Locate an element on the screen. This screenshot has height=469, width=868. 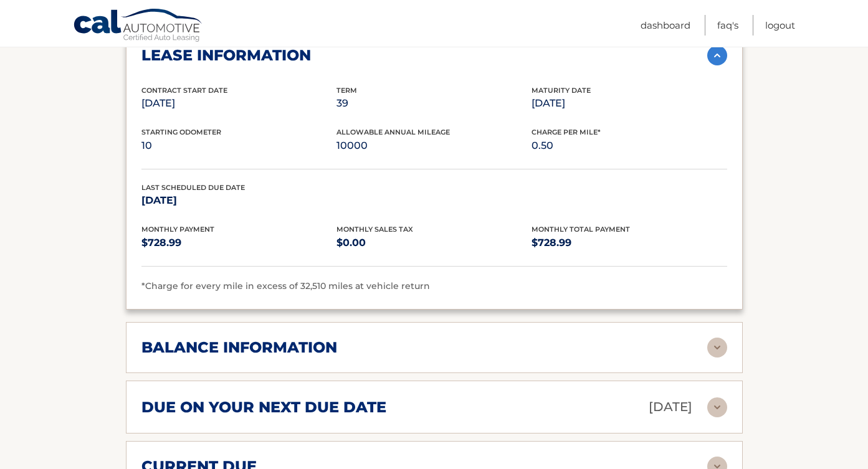
span: Monthly Payment is located at coordinates (178, 229).